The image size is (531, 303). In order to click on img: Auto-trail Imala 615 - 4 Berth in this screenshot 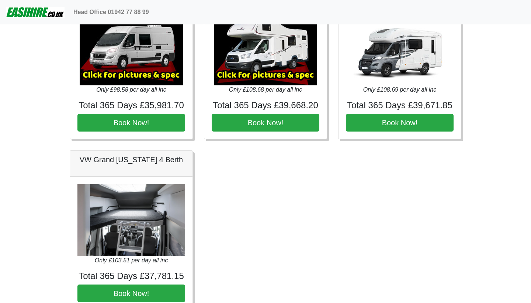, I will do `click(400, 52)`.